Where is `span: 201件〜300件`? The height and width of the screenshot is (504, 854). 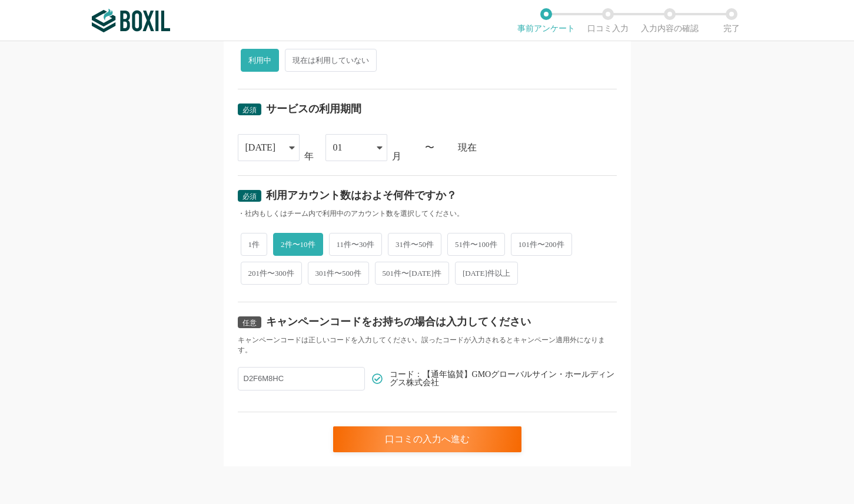
span: 201件〜300件 is located at coordinates (271, 273).